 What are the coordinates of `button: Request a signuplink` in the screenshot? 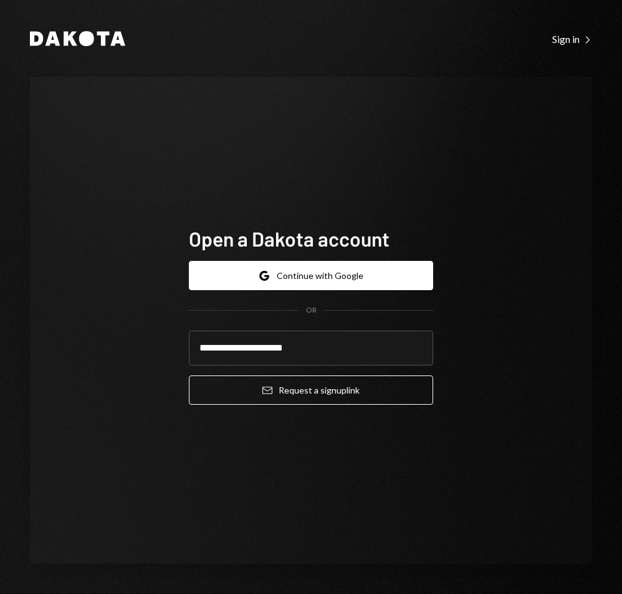 It's located at (311, 390).